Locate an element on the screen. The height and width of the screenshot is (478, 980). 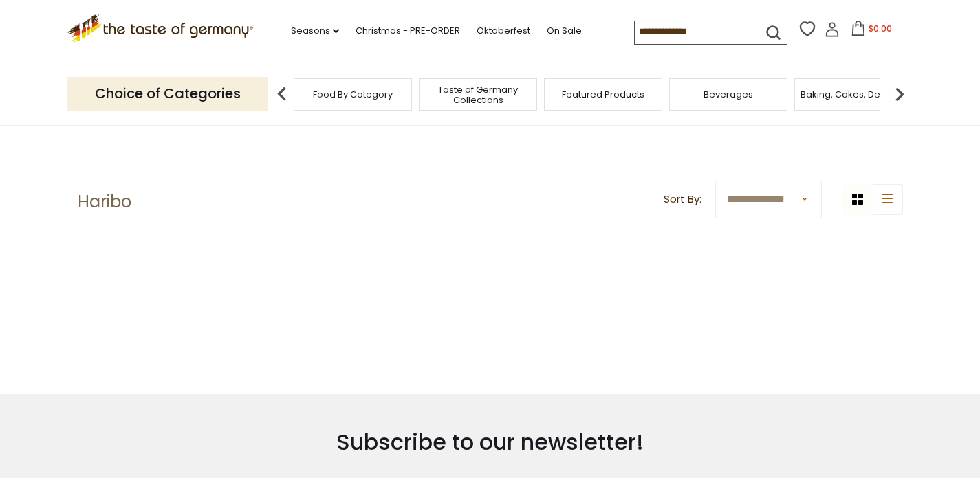
button: $0.00 is located at coordinates (871, 31).